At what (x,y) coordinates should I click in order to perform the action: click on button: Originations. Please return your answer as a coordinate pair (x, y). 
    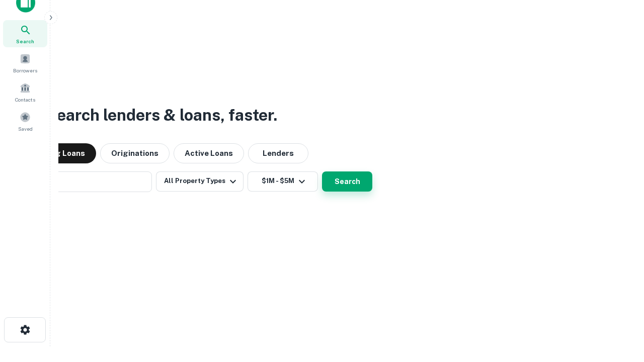
    Looking at the image, I should click on (135, 153).